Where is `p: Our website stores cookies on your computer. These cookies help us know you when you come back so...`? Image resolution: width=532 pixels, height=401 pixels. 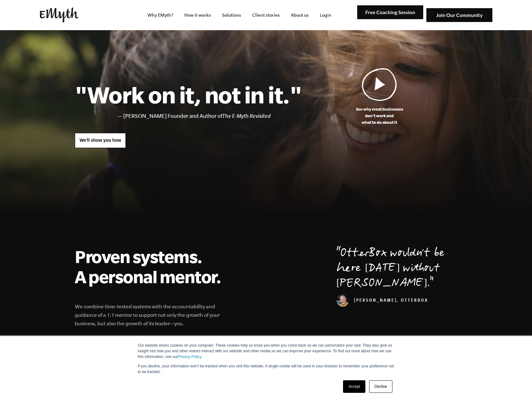 p: Our website stores cookies on your computer. These cookies help us know you when you come back so... is located at coordinates (266, 351).